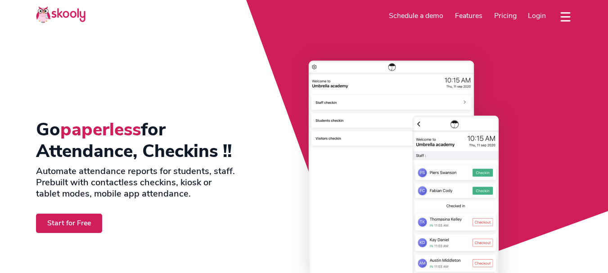  What do you see at coordinates (416, 16) in the screenshot?
I see `a: Schedule a demo` at bounding box center [416, 16].